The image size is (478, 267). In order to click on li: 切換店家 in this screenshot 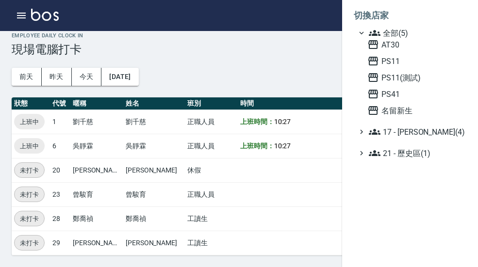, I will do `click(410, 16)`.